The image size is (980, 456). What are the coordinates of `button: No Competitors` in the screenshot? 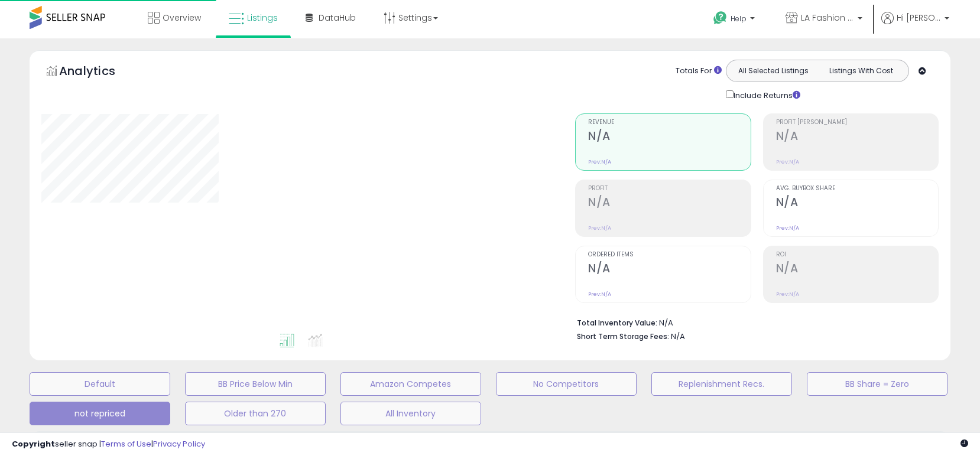 It's located at (566, 384).